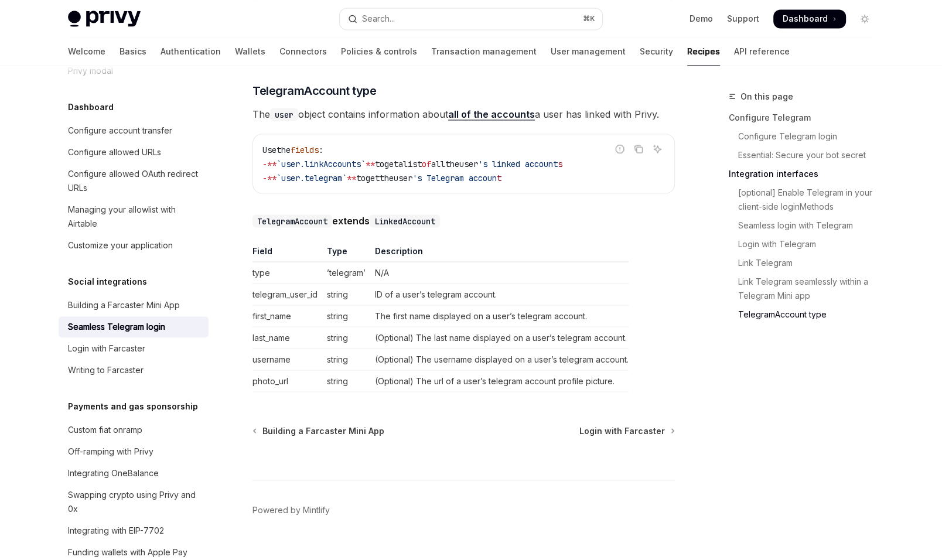 This screenshot has width=942, height=560. Describe the element at coordinates (116, 530) in the screenshot. I see `div: Integrating with EIP-7702` at that location.